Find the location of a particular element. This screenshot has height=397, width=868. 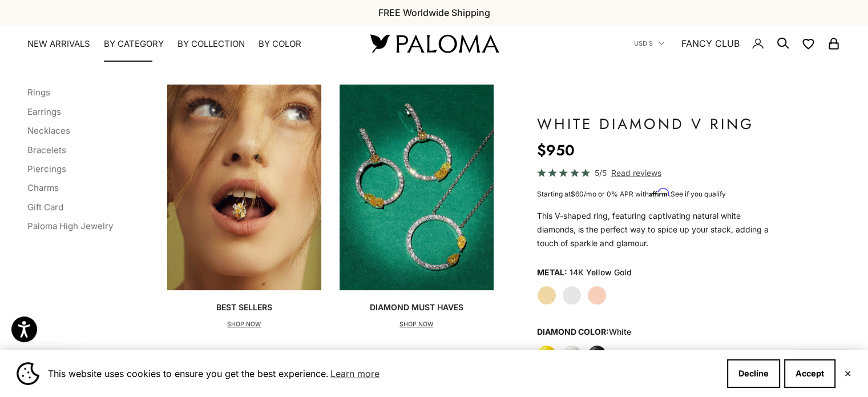

a: Best SellersSHOP NOW is located at coordinates (244, 207).